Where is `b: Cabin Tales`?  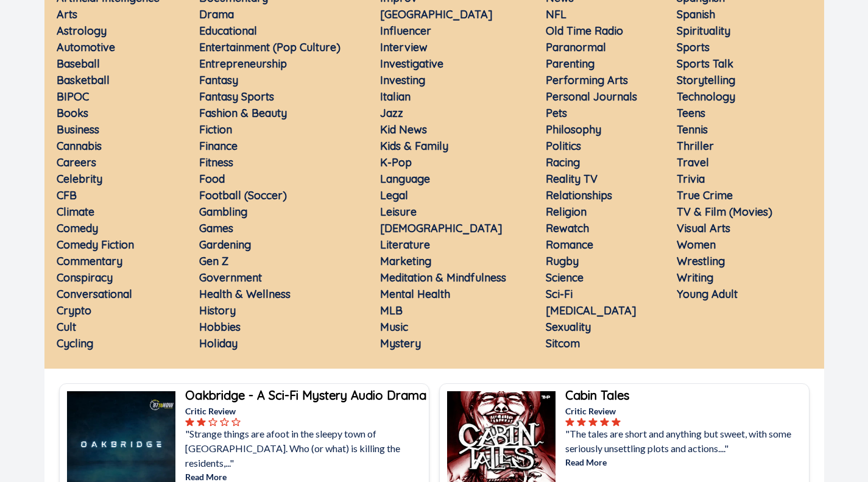 b: Cabin Tales is located at coordinates (597, 395).